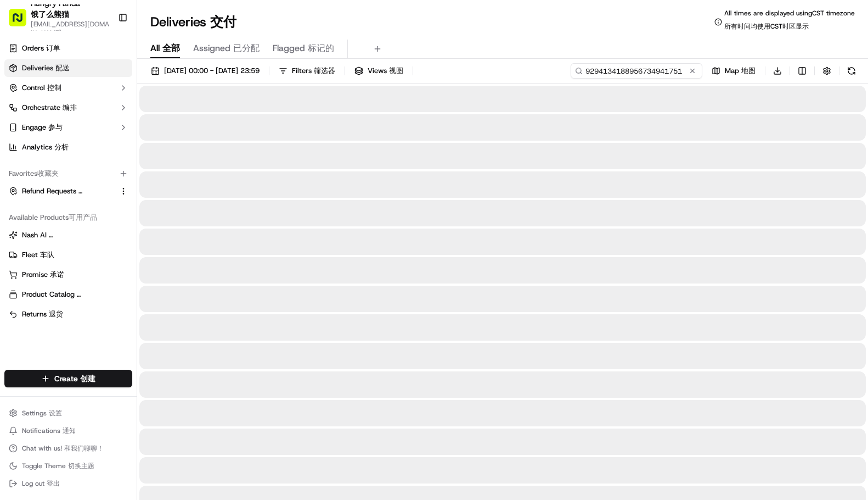  What do you see at coordinates (396, 71) in the screenshot?
I see `span: 视图` at bounding box center [396, 71].